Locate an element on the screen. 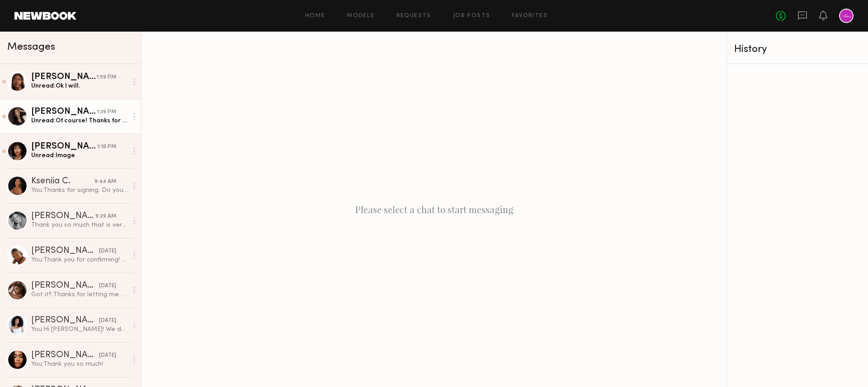 Image resolution: width=868 pixels, height=387 pixels. div: 1:39 PM is located at coordinates (106, 112).